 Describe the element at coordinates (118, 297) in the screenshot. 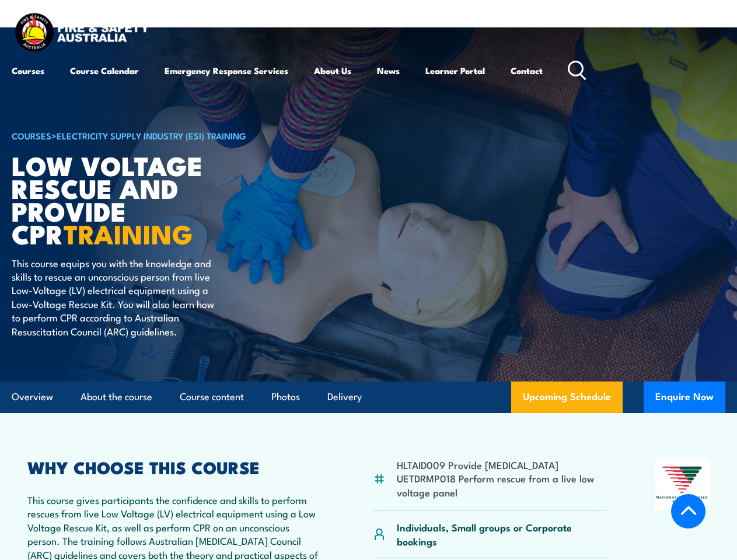

I see `p: This course equips you with the knowledge and skills to rescue an unconscious person from live Lo...` at that location.